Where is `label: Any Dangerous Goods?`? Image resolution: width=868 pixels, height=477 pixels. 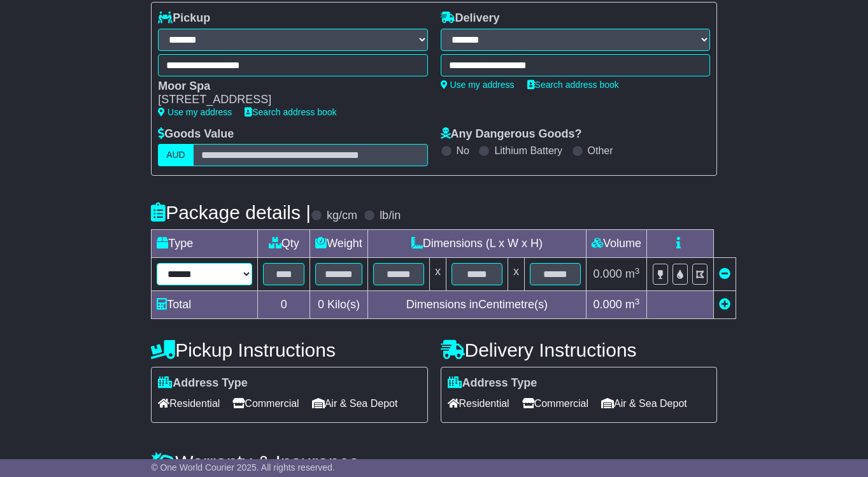 label: Any Dangerous Goods? is located at coordinates (511, 134).